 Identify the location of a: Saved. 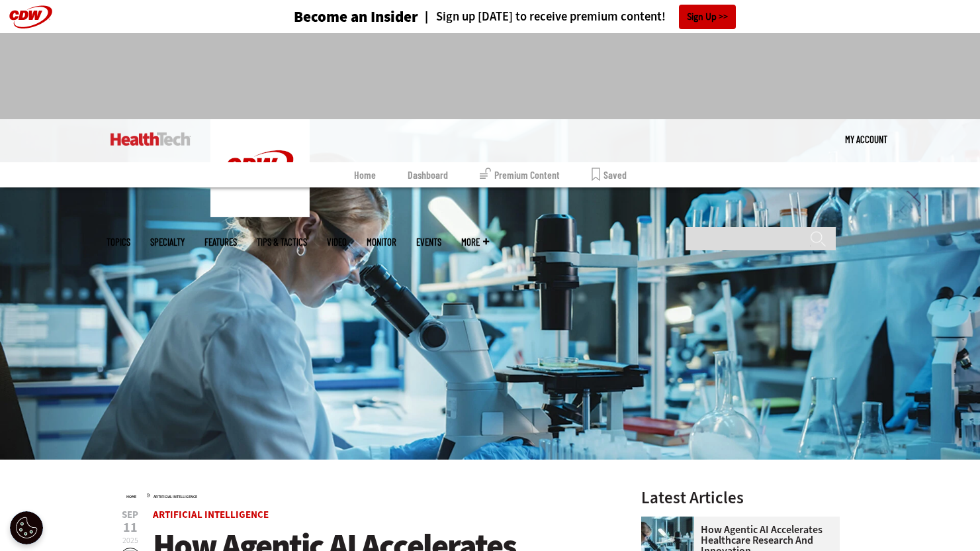
(609, 175).